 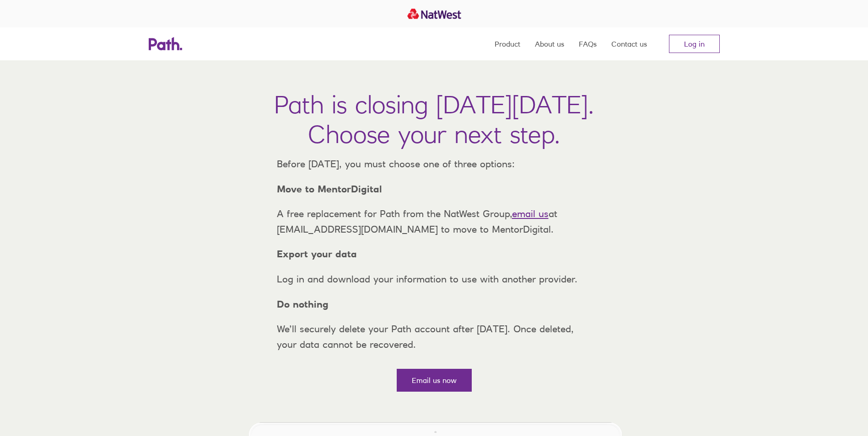 I want to click on a: About us, so click(x=550, y=44).